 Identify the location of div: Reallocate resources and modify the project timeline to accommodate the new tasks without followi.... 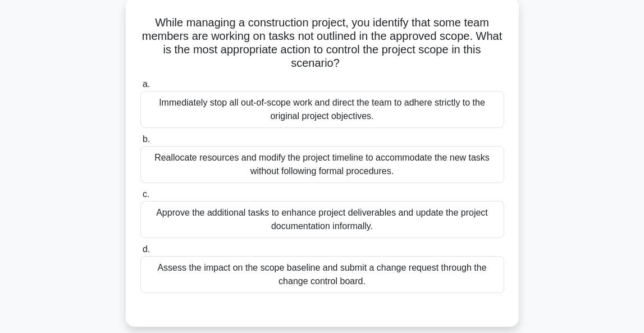
(322, 165).